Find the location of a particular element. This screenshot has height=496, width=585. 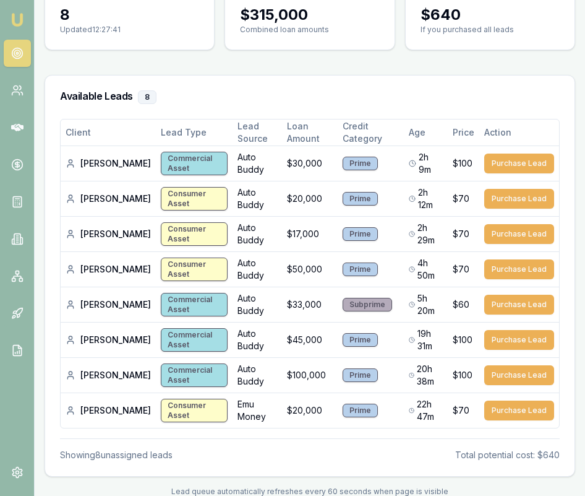

td: $30,000 is located at coordinates (310, 163).